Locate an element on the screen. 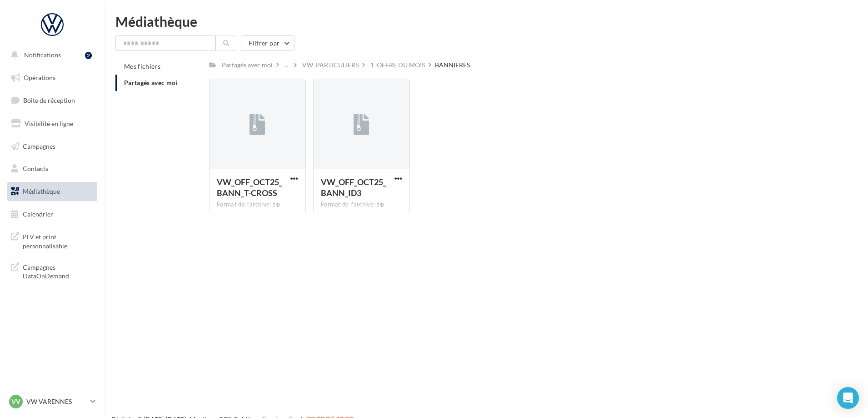 This screenshot has height=418, width=868. span: Mes fichiers is located at coordinates (142, 66).